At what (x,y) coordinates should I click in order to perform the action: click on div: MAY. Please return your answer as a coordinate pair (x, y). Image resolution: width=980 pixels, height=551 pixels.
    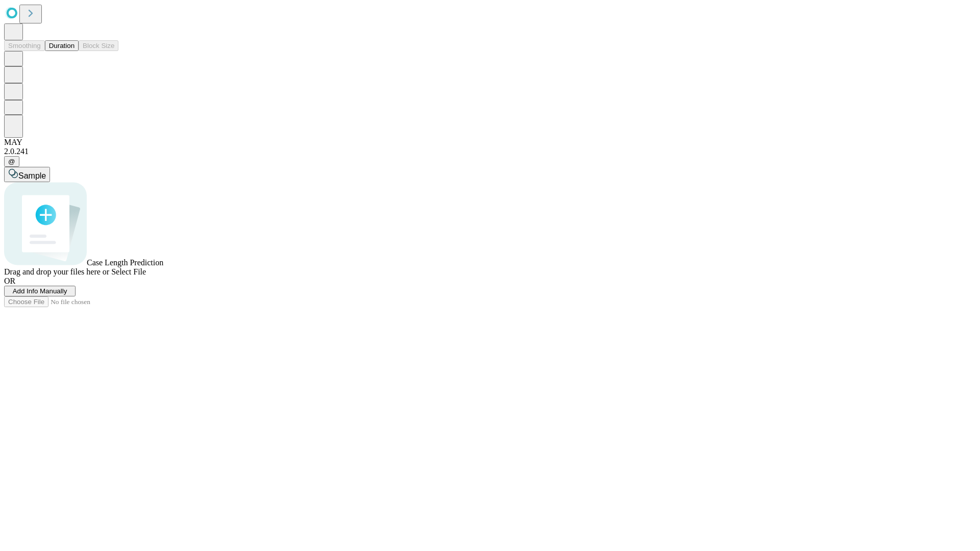
    Looking at the image, I should click on (490, 143).